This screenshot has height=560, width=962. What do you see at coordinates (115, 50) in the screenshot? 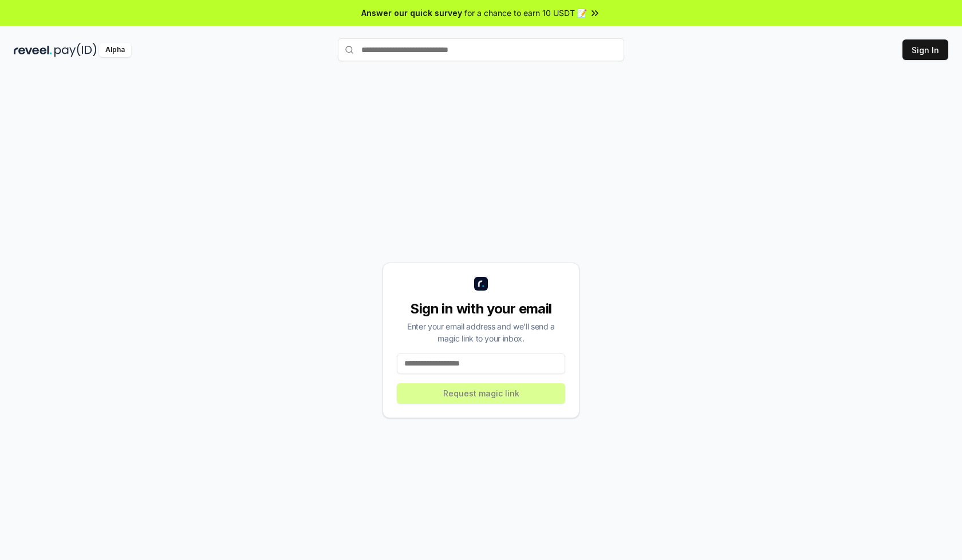
I see `div: Alpha` at bounding box center [115, 50].